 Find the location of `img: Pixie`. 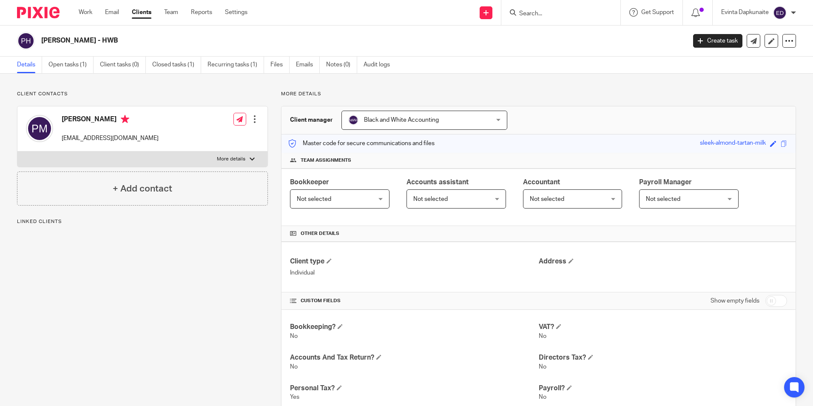

img: Pixie is located at coordinates (38, 12).